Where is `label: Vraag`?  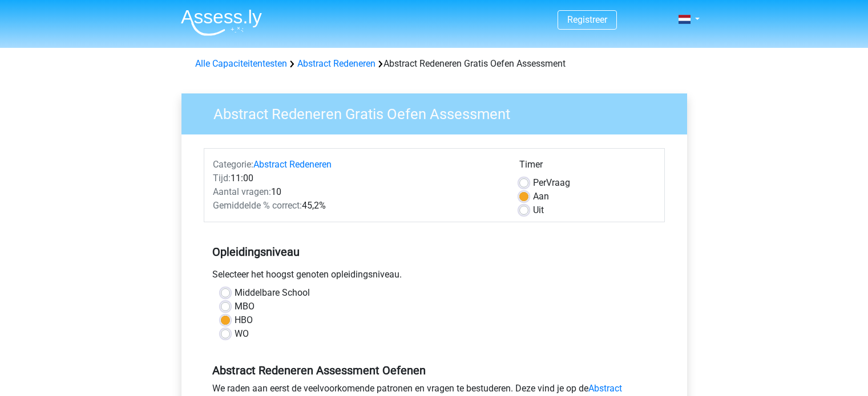 label: Vraag is located at coordinates (551, 183).